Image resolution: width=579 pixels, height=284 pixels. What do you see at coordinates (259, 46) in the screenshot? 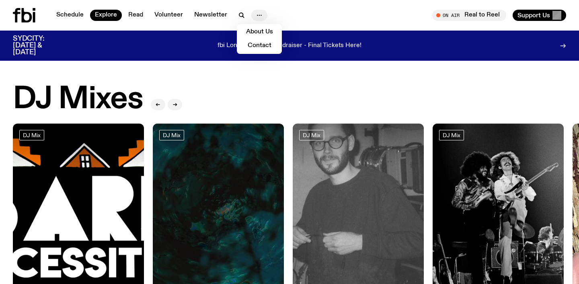
I see `a: Contact` at bounding box center [259, 46].